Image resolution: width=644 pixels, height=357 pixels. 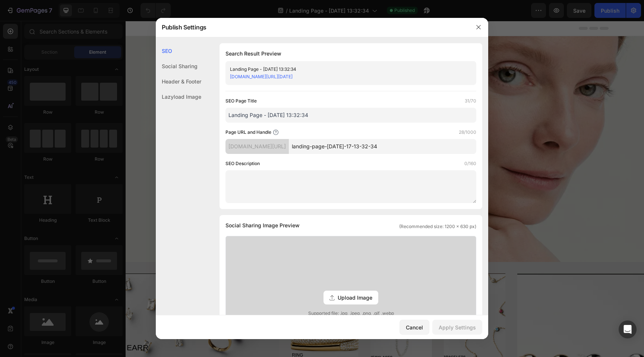 I want to click on div: Lazyload Image, so click(x=178, y=97).